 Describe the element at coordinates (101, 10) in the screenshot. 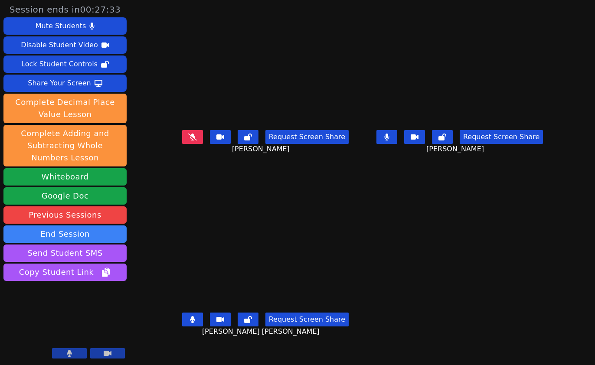

I see `time: 00:27:33` at that location.